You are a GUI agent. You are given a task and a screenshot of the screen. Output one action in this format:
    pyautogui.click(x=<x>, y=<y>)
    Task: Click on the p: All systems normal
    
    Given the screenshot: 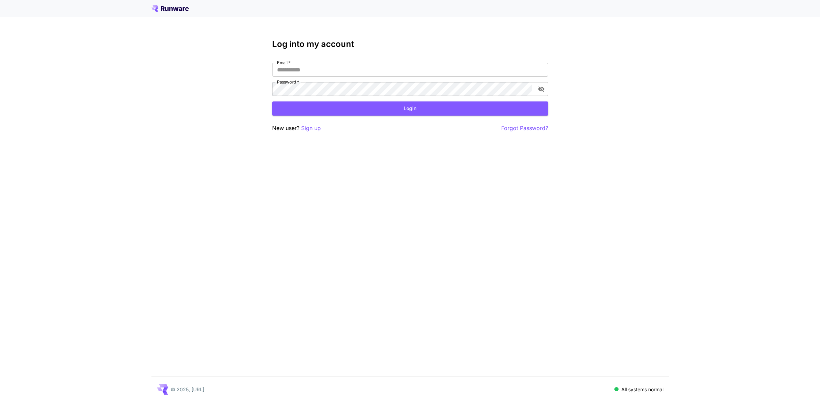 What is the action you would take?
    pyautogui.click(x=643, y=389)
    